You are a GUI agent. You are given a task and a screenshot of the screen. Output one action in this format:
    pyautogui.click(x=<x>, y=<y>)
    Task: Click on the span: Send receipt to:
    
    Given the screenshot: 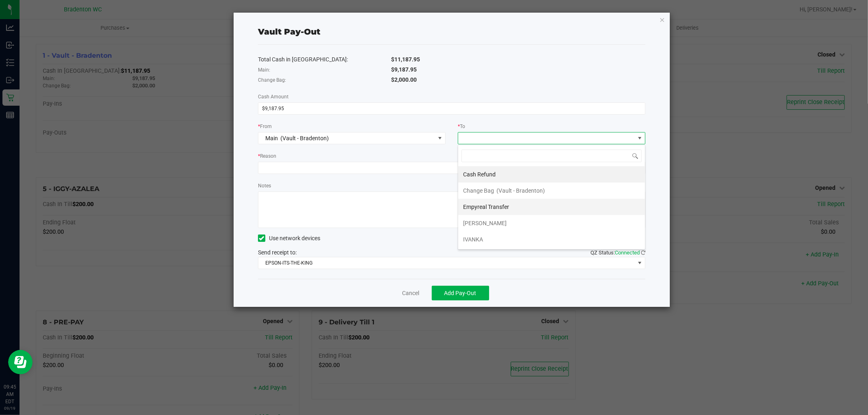 What is the action you would take?
    pyautogui.click(x=277, y=252)
    